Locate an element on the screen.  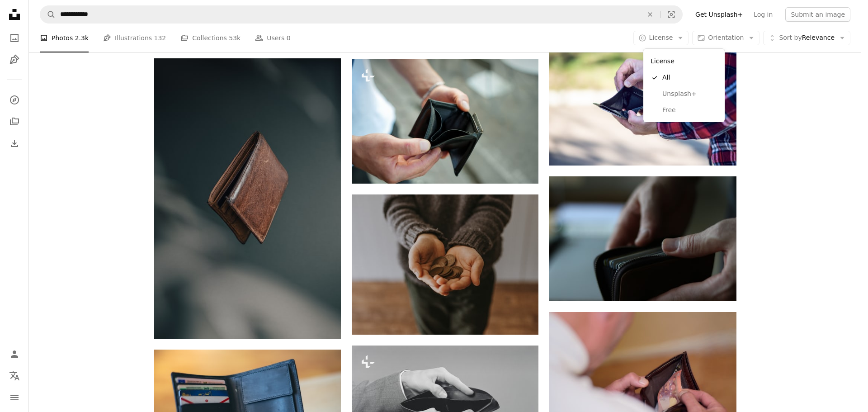
button: Orientation is located at coordinates (726, 38).